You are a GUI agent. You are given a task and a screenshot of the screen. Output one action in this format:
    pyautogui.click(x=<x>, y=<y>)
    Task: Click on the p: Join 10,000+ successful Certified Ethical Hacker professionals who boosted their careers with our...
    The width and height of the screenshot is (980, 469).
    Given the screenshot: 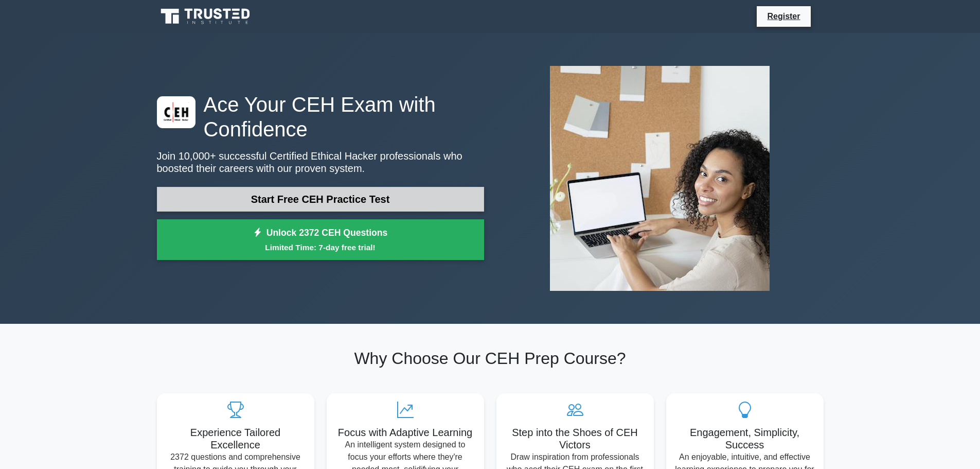 What is the action you would take?
    pyautogui.click(x=321, y=162)
    